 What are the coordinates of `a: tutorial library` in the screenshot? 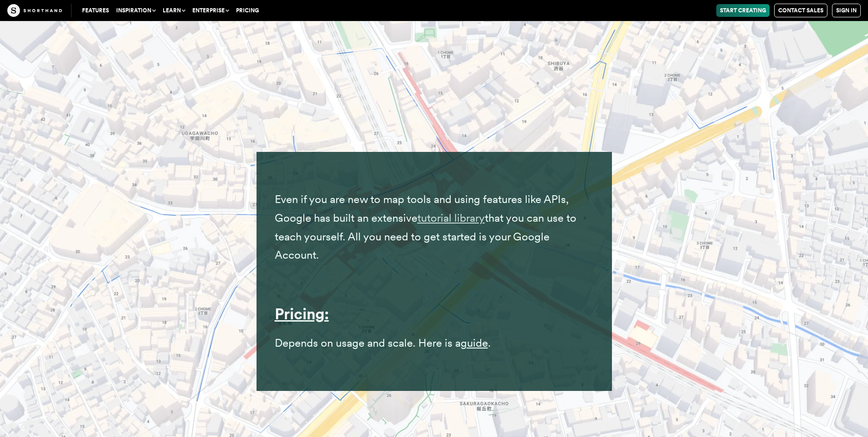 It's located at (451, 217).